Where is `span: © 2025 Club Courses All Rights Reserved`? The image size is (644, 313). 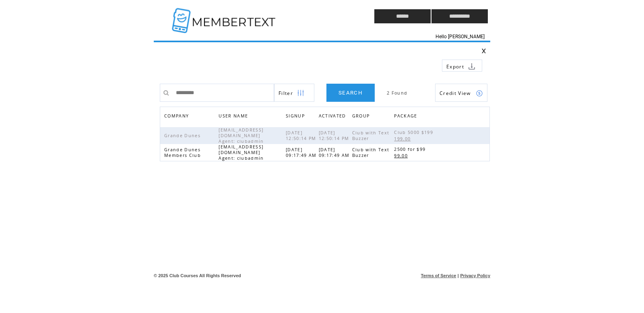 span: © 2025 Club Courses All Rights Reserved is located at coordinates (197, 275).